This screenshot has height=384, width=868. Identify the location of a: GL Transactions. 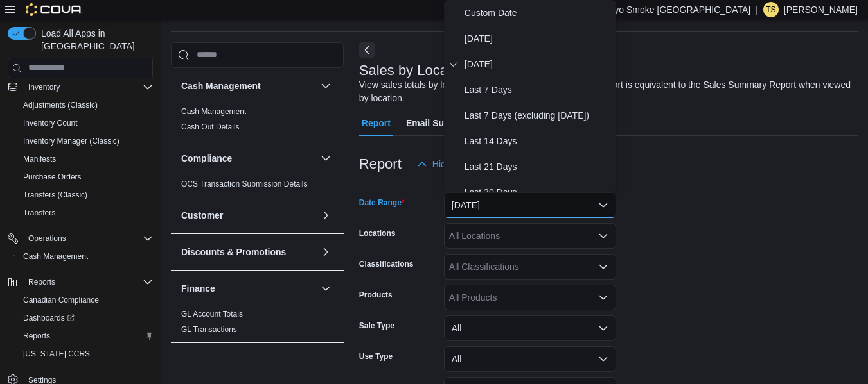
(208, 329).